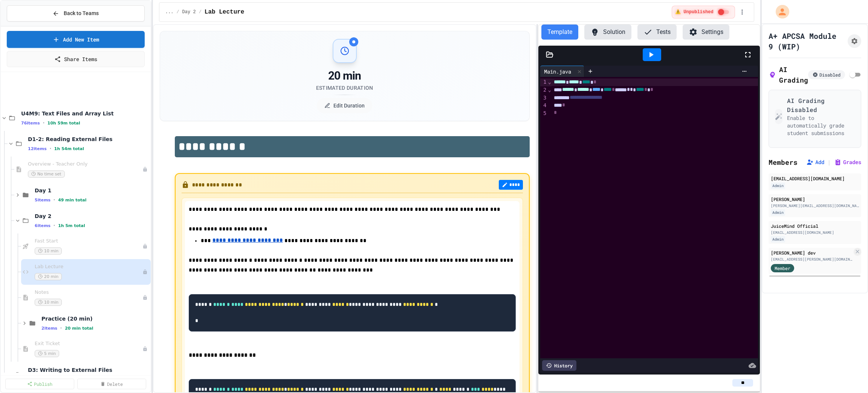 The image size is (868, 393). Describe the element at coordinates (42, 226) in the screenshot. I see `span: 6 items` at that location.